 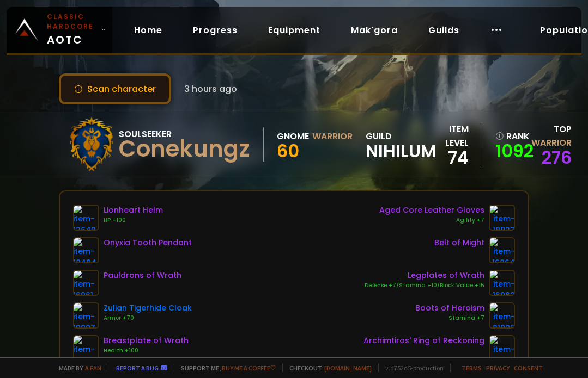 I want to click on a: Equipment, so click(x=294, y=30).